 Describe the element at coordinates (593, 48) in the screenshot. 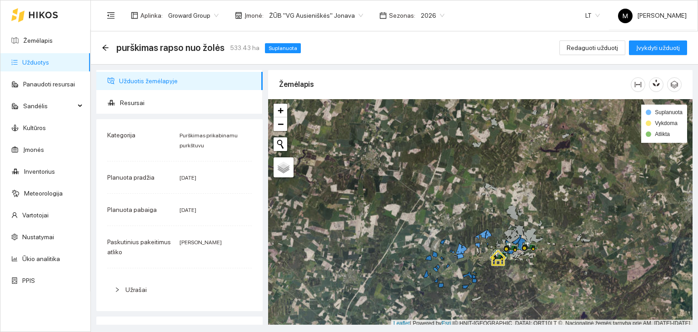

I see `span: Redaguoti užduotį` at that location.